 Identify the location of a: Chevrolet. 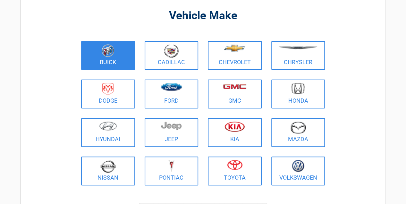
(235, 56).